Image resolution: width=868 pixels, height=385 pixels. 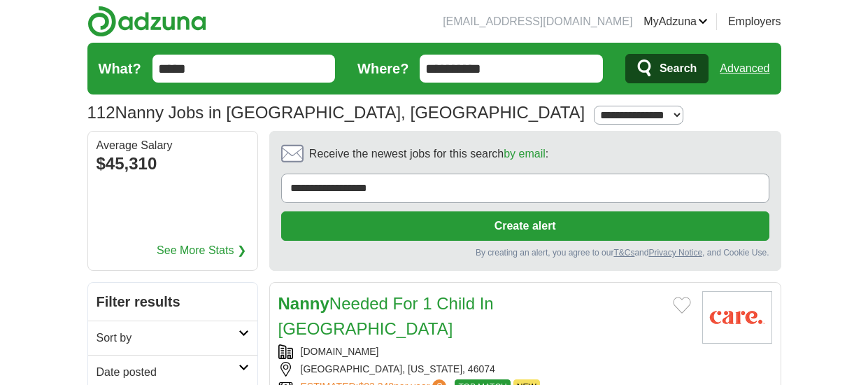 What do you see at coordinates (745, 69) in the screenshot?
I see `a: Advanced` at bounding box center [745, 69].